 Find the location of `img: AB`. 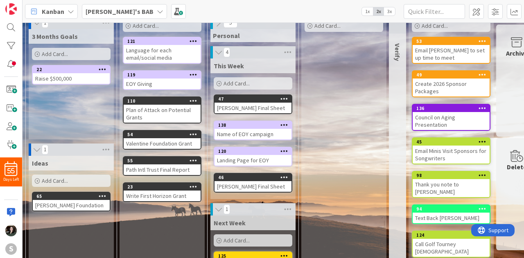

img: AB is located at coordinates (11, 231).